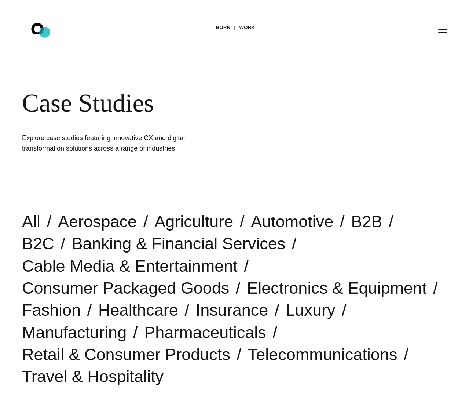 This screenshot has height=406, width=469. Describe the element at coordinates (179, 243) in the screenshot. I see `a: Banking & Financial Services` at that location.